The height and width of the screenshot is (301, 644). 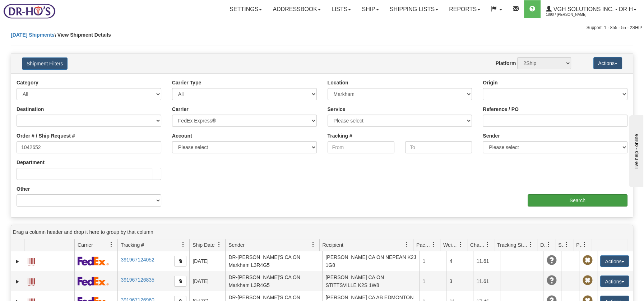 I want to click on span: Shipment Issues, so click(x=561, y=245).